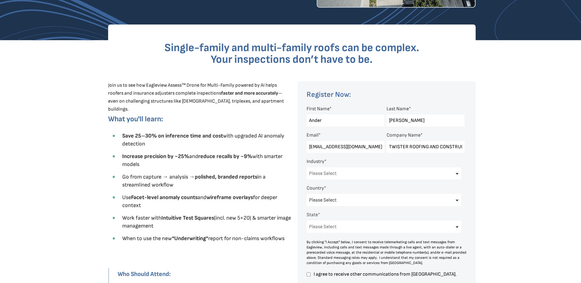 The height and width of the screenshot is (283, 581). I want to click on span: Register Now:, so click(328, 94).